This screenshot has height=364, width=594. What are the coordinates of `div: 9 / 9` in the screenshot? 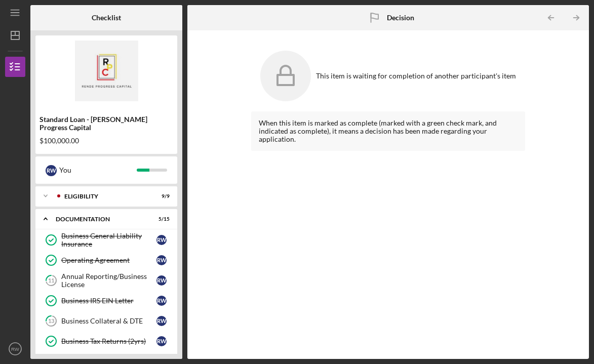 It's located at (160, 196).